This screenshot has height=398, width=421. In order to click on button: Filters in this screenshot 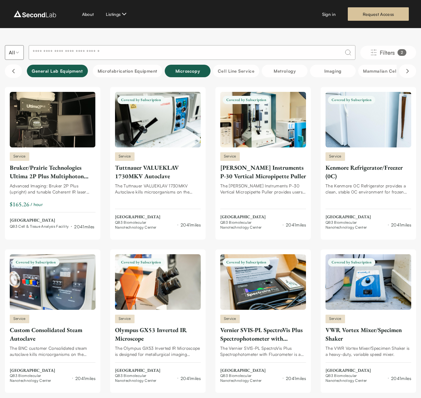, I will do `click(388, 52)`.